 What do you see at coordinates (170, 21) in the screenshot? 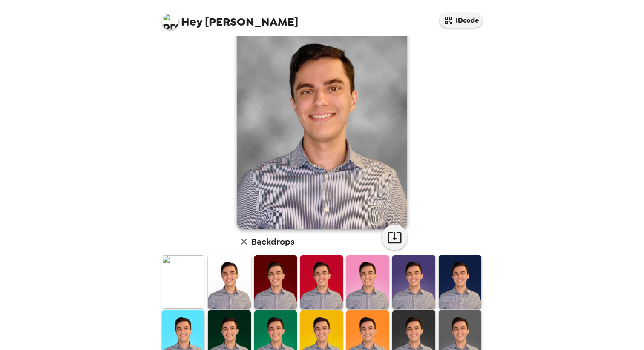
I see `img: profile pic` at bounding box center [170, 21].